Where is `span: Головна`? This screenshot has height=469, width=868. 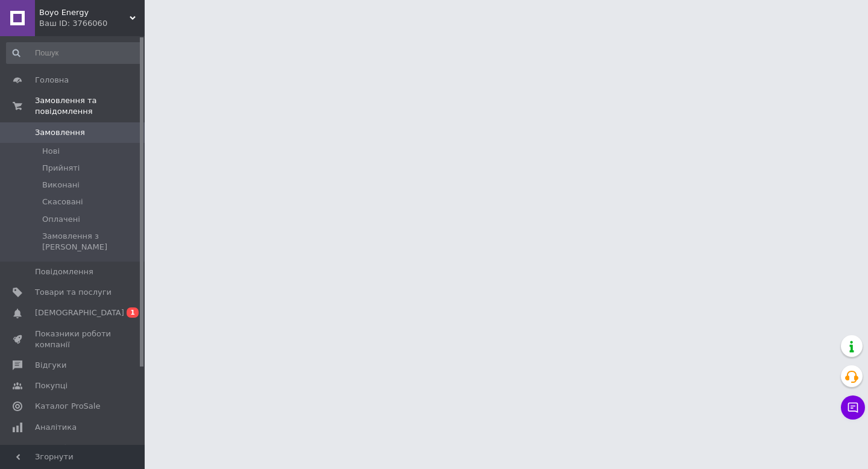 span: Головна is located at coordinates (52, 80).